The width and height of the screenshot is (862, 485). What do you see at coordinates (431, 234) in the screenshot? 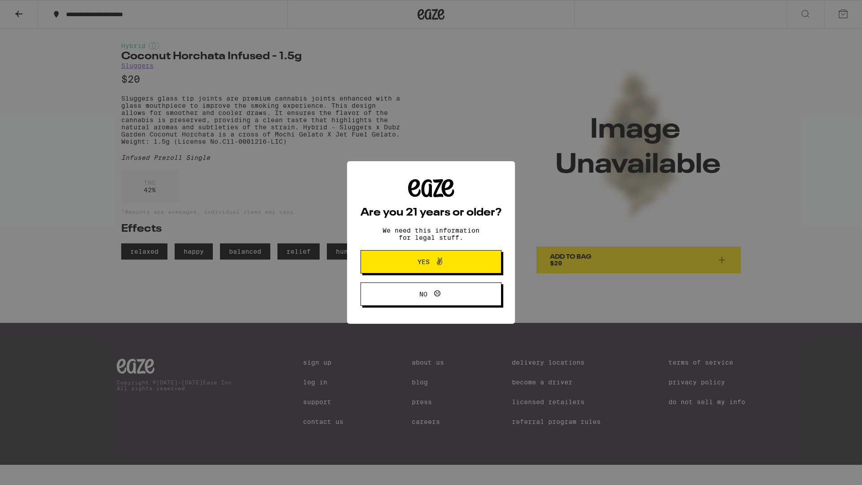
I see `p: We need this information for legal stuff.` at bounding box center [431, 234].